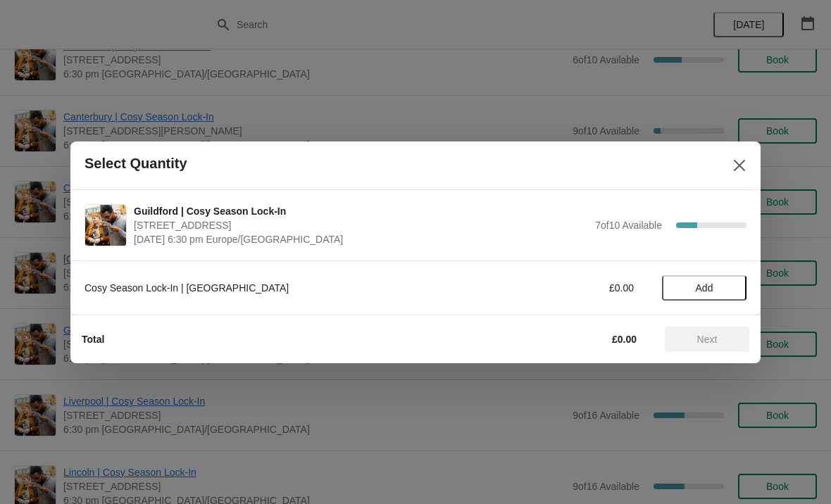 This screenshot has height=504, width=831. What do you see at coordinates (624, 340) in the screenshot?
I see `strong: £0.00` at bounding box center [624, 340].